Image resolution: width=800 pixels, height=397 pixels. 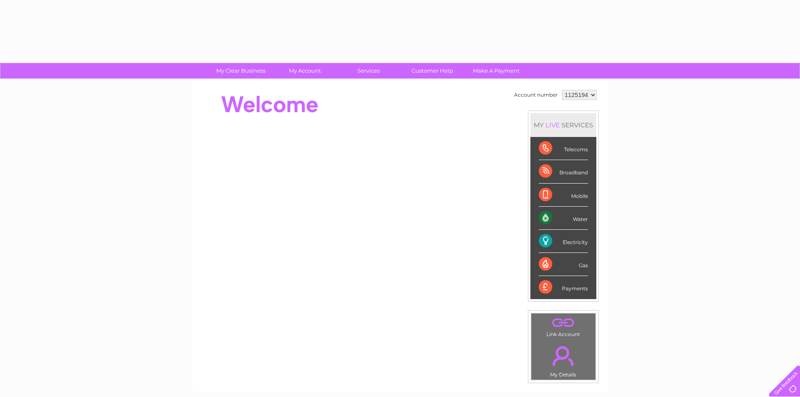 What do you see at coordinates (563, 125) in the screenshot?
I see `div: MY SERVICES` at bounding box center [563, 125].